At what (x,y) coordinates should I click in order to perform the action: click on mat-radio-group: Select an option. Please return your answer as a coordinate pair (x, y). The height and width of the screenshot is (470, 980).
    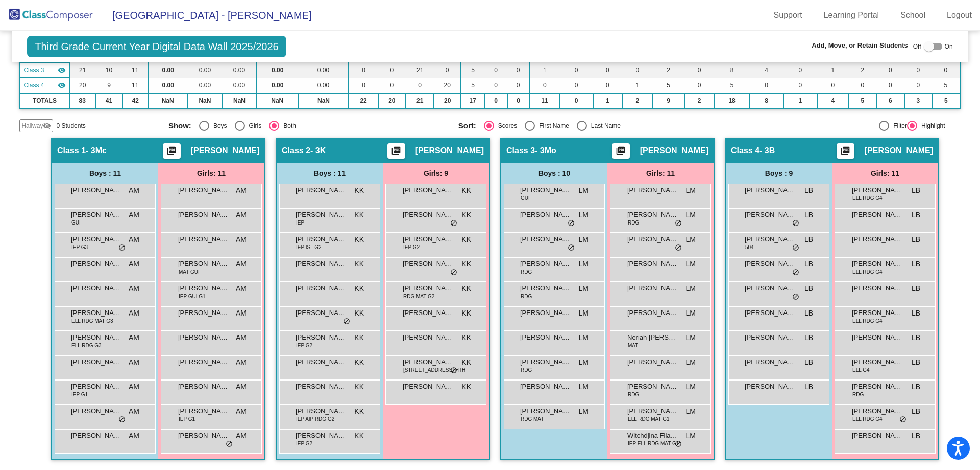
    Looking at the image, I should click on (599, 125).